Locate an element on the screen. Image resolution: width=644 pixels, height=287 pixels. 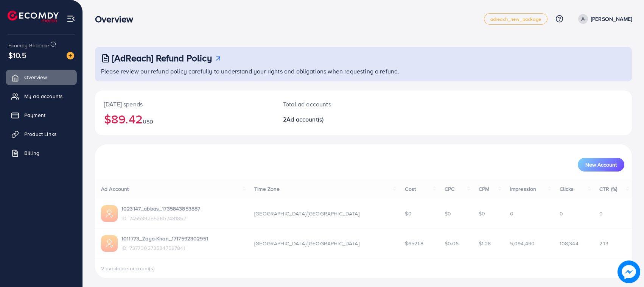
a: Overview is located at coordinates (41, 77).